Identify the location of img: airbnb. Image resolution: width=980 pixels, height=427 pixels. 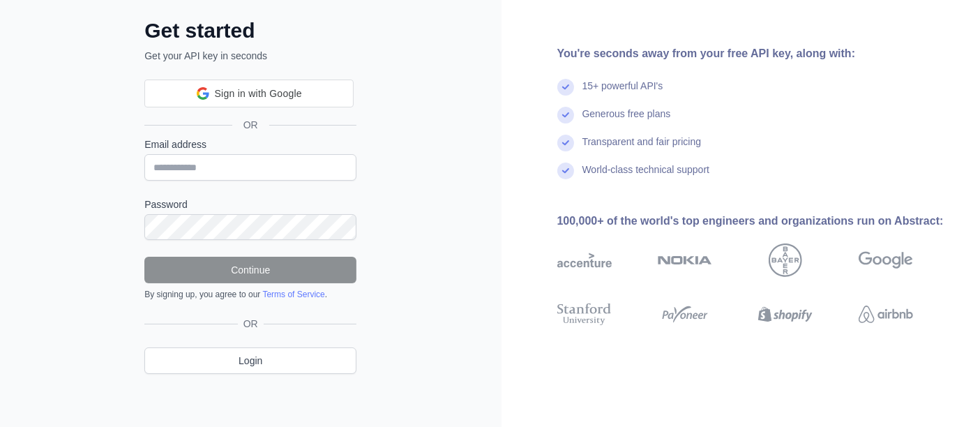
(886, 314).